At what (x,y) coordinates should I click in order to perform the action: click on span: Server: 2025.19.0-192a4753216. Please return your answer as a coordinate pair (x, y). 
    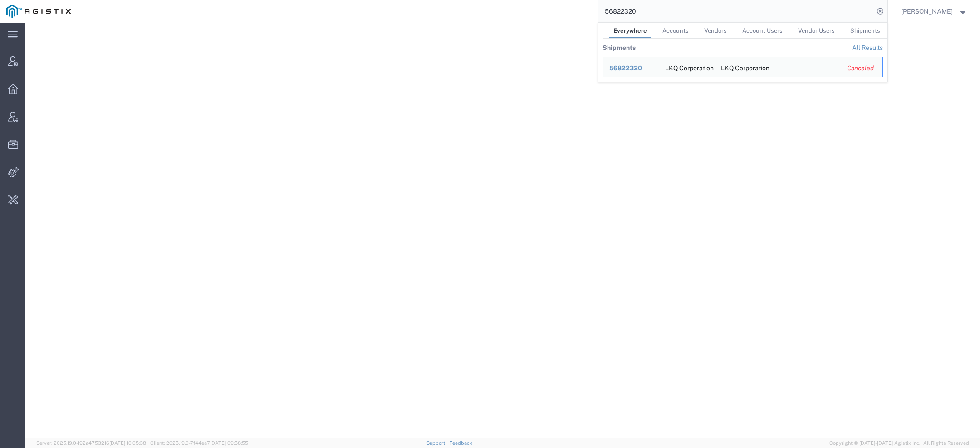
    Looking at the image, I should click on (91, 443).